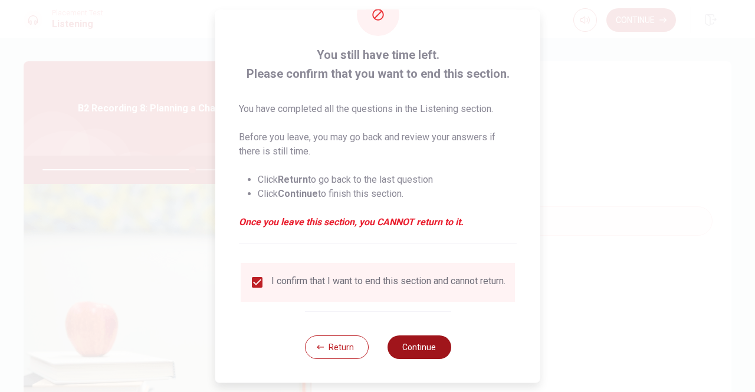 This screenshot has width=755, height=392. I want to click on p: You have completed all the questions in the Listening section., so click(377, 109).